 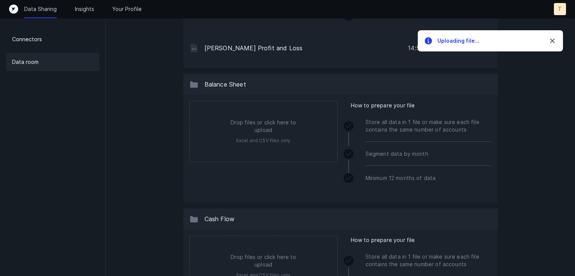 I want to click on a: Insights, so click(x=84, y=9).